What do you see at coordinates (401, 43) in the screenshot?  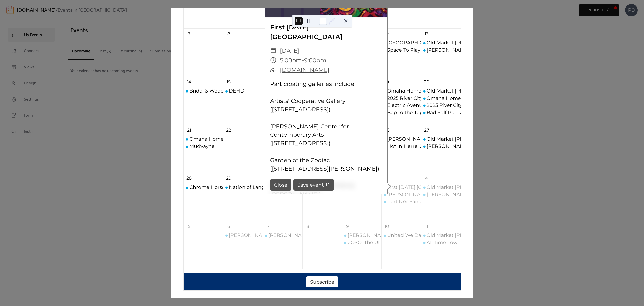 I see `div: Lake Street Dive with Lawrence` at bounding box center [401, 43].